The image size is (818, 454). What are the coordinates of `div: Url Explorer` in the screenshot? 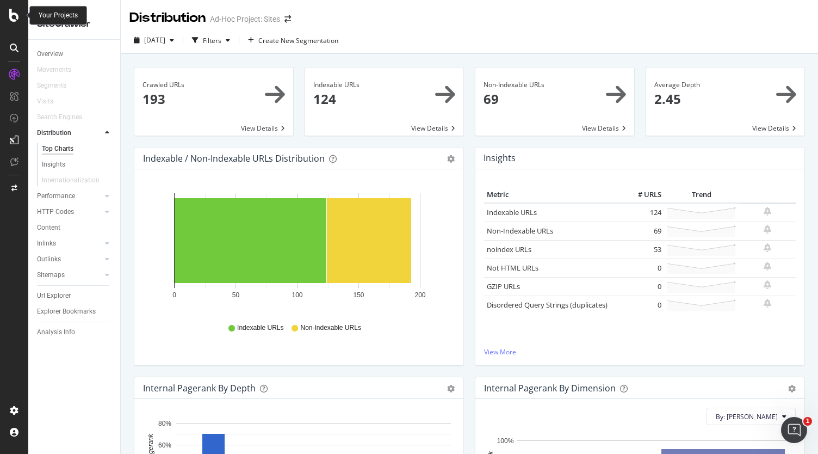 It's located at (54, 295).